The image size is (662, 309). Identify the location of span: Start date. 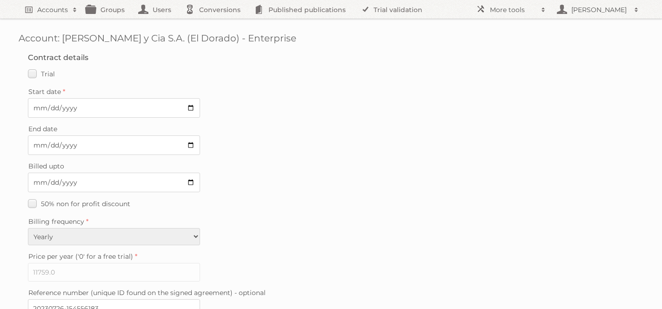
(45, 92).